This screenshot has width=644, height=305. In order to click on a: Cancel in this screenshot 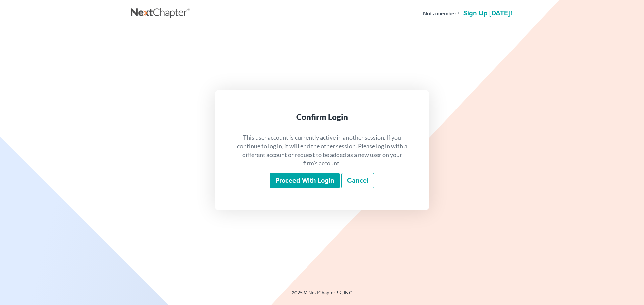, I will do `click(358, 181)`.